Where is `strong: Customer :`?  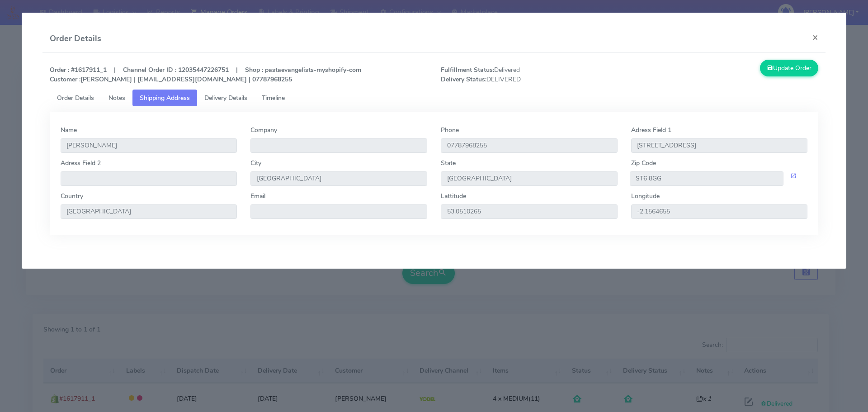 strong: Customer : is located at coordinates (65, 79).